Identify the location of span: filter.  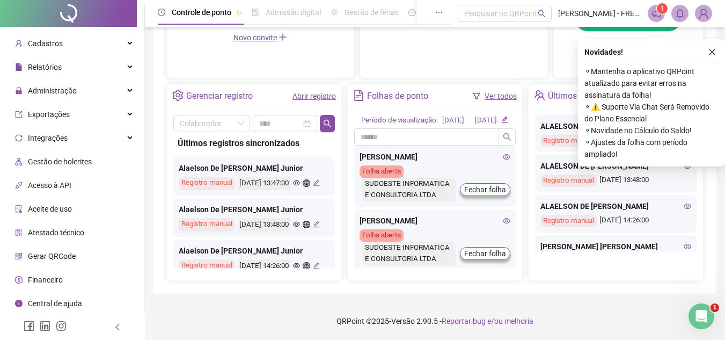
(477, 96).